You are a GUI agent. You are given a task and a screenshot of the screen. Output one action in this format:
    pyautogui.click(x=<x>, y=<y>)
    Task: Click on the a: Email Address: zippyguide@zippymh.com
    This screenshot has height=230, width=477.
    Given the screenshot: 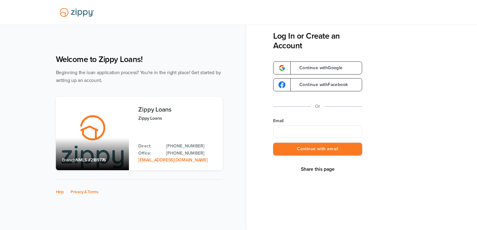 What is the action you would take?
    pyautogui.click(x=173, y=160)
    